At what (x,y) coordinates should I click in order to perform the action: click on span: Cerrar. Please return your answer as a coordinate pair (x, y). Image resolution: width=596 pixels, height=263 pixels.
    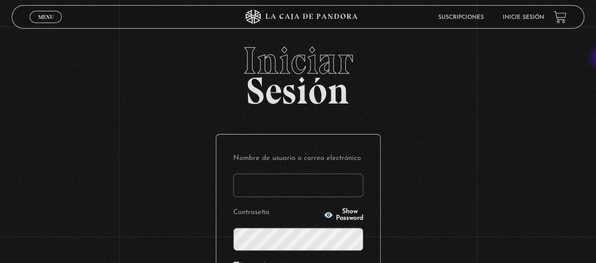
    Looking at the image, I should click on (46, 25).